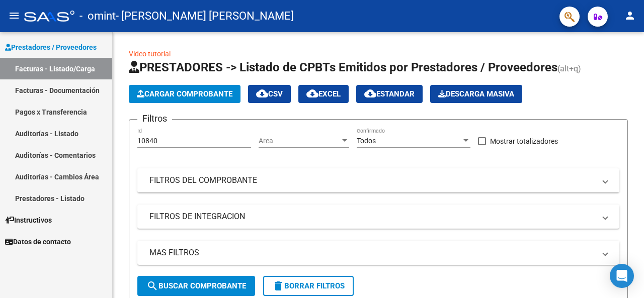  Describe the element at coordinates (14, 15) in the screenshot. I see `mat-icon: menu` at that location.